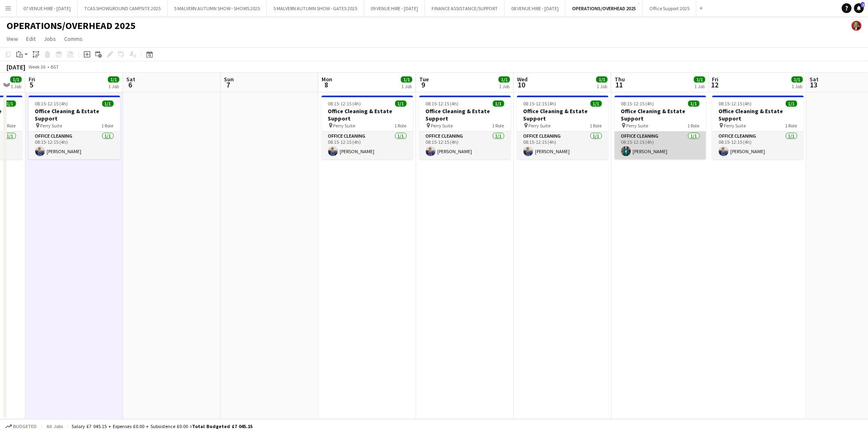  What do you see at coordinates (522, 79) in the screenshot?
I see `span: Wed` at bounding box center [522, 79].